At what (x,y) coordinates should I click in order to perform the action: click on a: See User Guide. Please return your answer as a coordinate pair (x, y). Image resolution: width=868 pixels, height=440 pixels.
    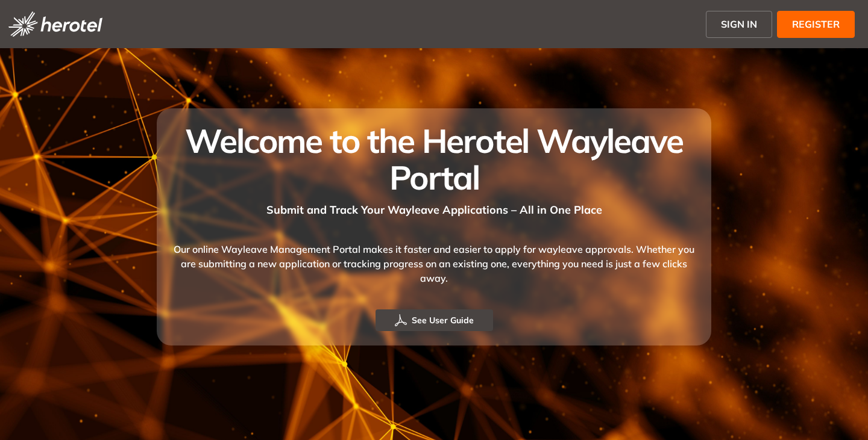
    Looking at the image, I should click on (434, 321).